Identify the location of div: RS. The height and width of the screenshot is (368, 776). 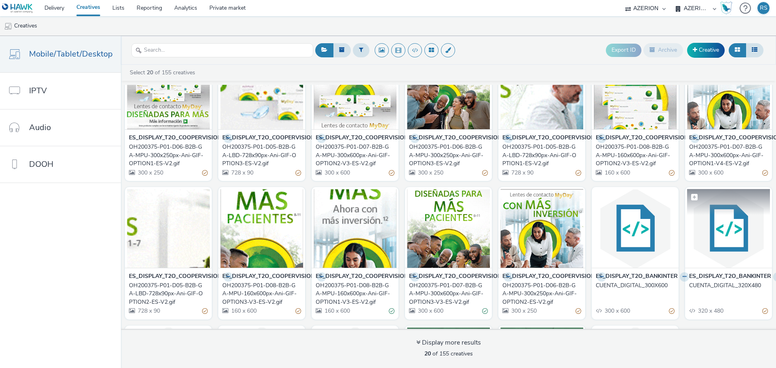
(764, 8).